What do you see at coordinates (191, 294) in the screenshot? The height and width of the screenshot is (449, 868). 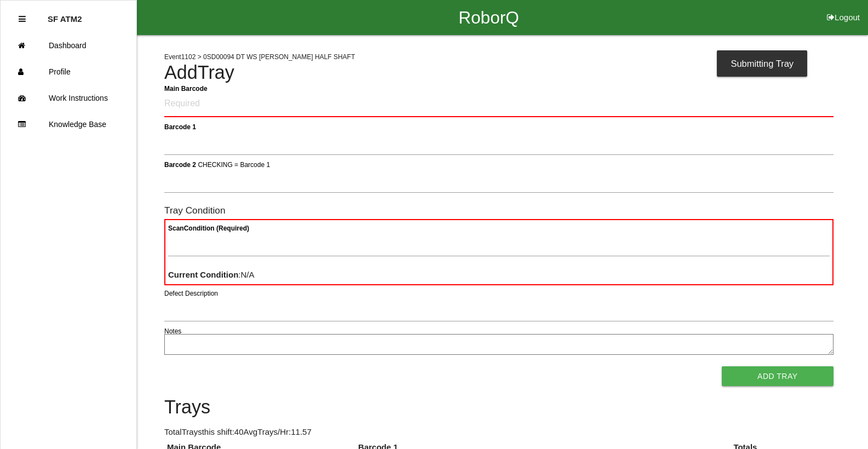 I see `label: Defect Description` at bounding box center [191, 294].